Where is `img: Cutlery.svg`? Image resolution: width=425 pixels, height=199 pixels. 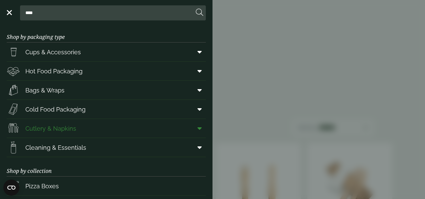
img: Cutlery.svg is located at coordinates (13, 128).